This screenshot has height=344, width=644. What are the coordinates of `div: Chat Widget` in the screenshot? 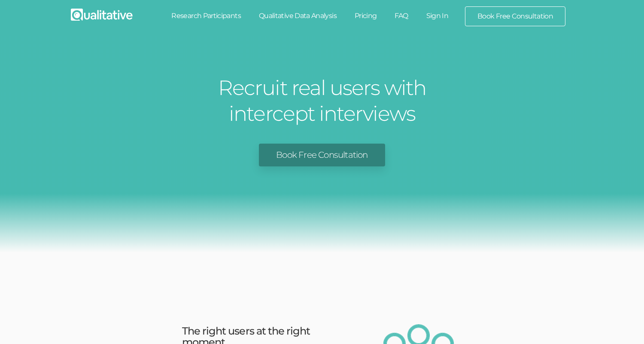 It's located at (622, 323).